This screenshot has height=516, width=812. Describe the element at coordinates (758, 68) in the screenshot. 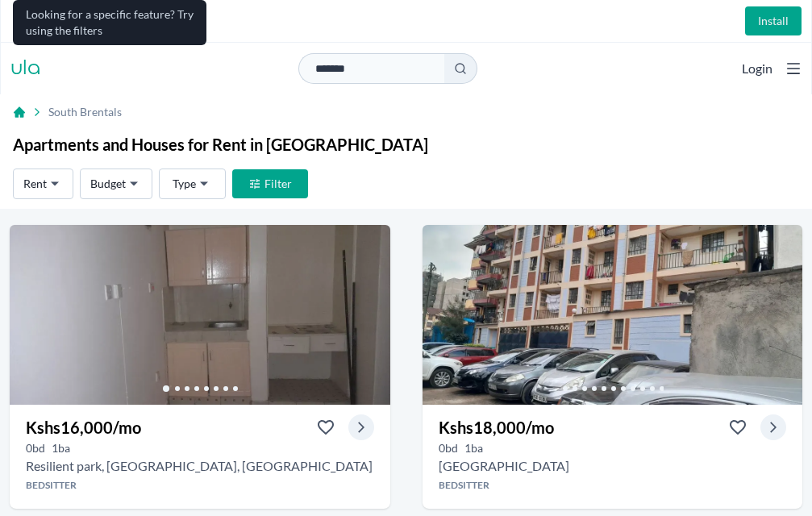

I see `button: Login` at that location.